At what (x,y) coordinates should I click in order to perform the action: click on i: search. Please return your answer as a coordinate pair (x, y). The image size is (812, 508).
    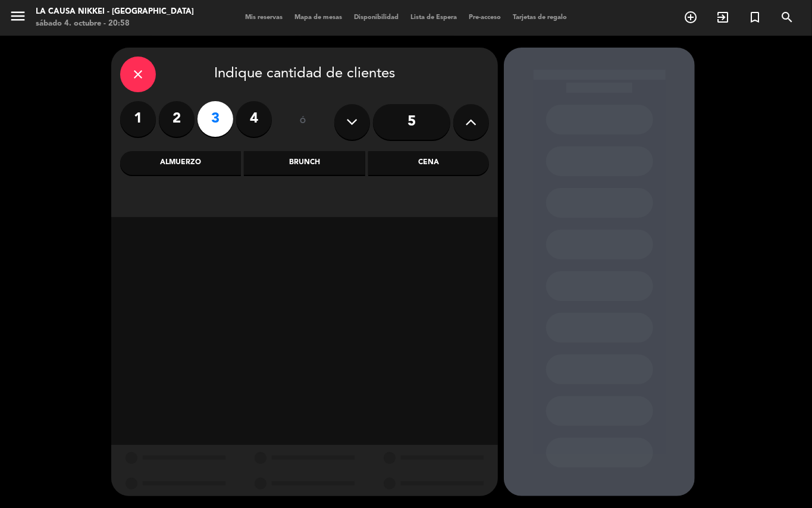
    Looking at the image, I should click on (787, 17).